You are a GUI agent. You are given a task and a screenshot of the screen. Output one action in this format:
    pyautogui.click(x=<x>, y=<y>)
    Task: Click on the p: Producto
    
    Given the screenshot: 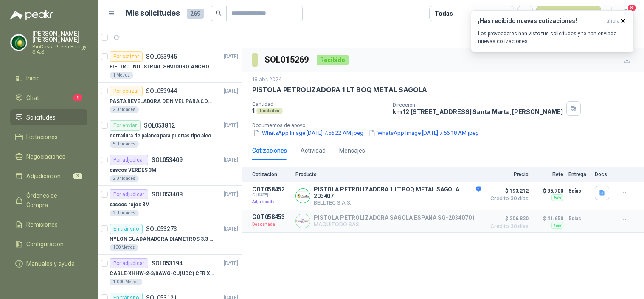 What is the action you would take?
    pyautogui.click(x=388, y=174)
    